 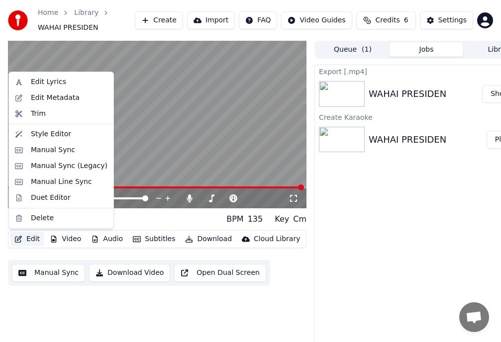 I want to click on button: Video Guides, so click(x=316, y=20).